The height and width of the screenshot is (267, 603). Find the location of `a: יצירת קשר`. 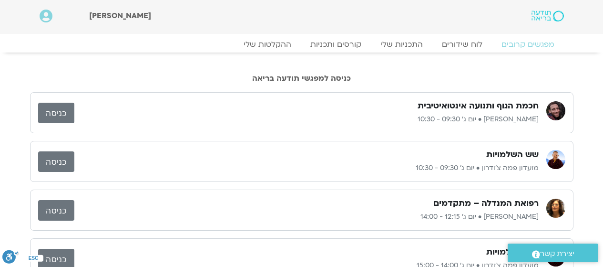

a: יצירת קשר is located at coordinates (553, 252).